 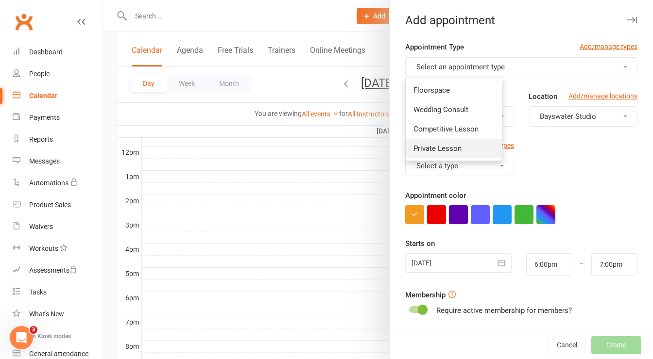 I want to click on a: Wedding Consult, so click(x=454, y=110).